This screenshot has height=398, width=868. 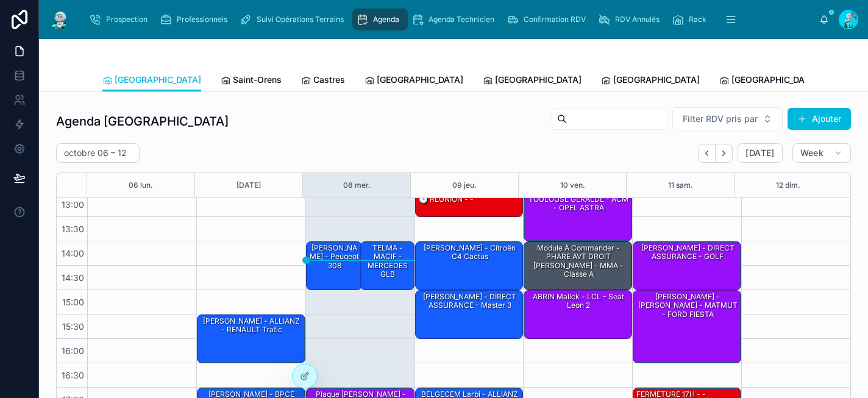 What do you see at coordinates (724, 153) in the screenshot?
I see `button: Next` at bounding box center [724, 153].